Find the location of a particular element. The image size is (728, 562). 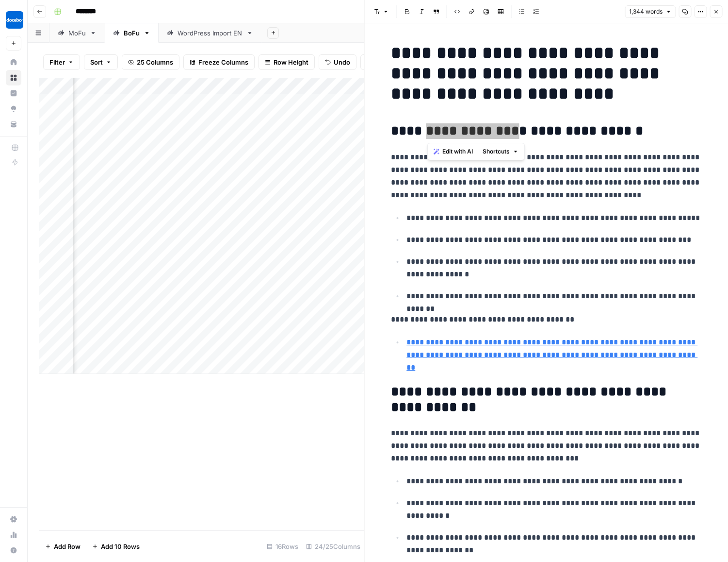

a: Usage is located at coordinates (14, 535).